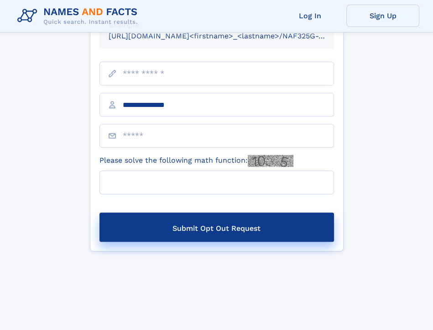 This screenshot has width=433, height=330. What do you see at coordinates (217, 227) in the screenshot?
I see `button: Submit Opt Out Request` at bounding box center [217, 227].